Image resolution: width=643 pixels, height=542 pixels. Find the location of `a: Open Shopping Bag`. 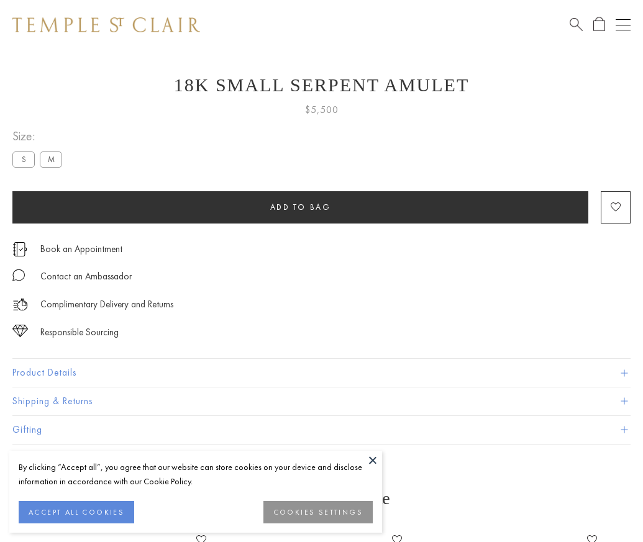

a: Open Shopping Bag is located at coordinates (599, 24).